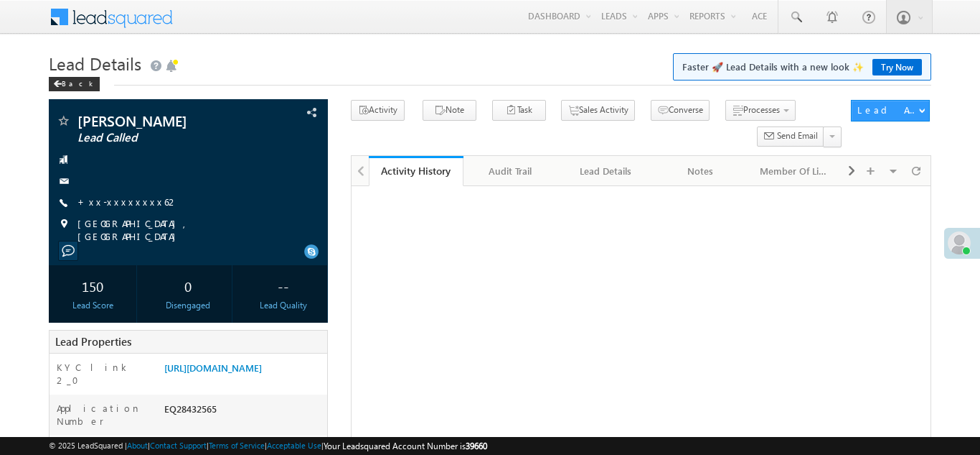 The image size is (980, 455). I want to click on label: KYC link 2_0, so click(103, 373).